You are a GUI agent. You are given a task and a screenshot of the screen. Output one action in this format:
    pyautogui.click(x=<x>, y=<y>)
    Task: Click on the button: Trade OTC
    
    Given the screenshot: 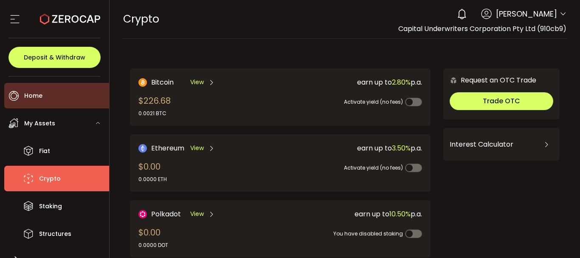 What is the action you would take?
    pyautogui.click(x=501, y=101)
    